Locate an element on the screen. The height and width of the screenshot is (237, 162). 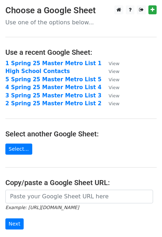
h4: Select another Google Sheet: is located at coordinates (81, 134).